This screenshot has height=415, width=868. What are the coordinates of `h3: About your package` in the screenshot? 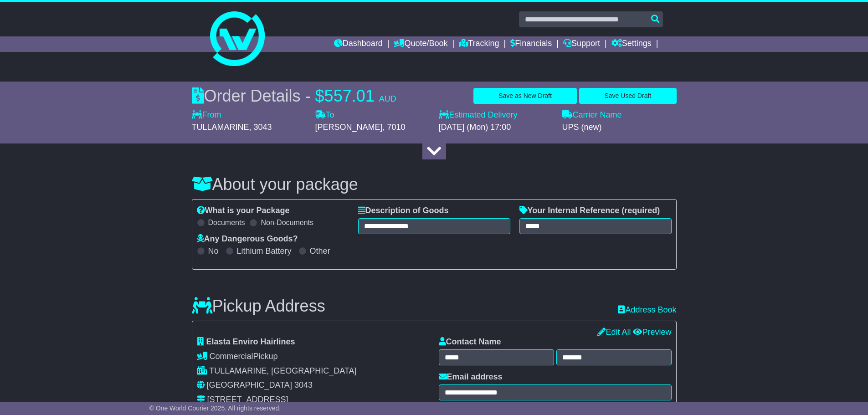 It's located at (434, 185).